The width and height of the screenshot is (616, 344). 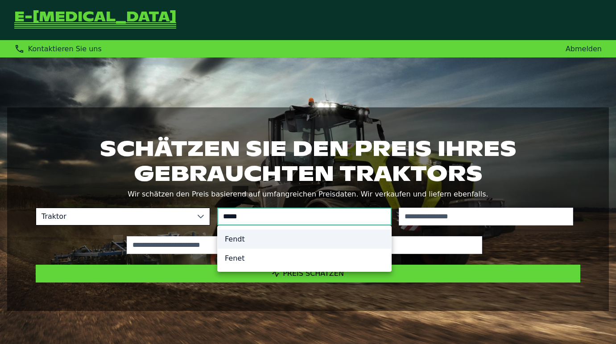 I want to click on span: Kontaktieren Sie uns, so click(x=65, y=49).